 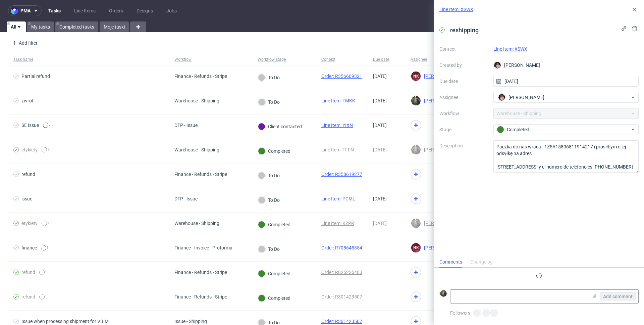 I want to click on label: Created by, so click(x=463, y=65).